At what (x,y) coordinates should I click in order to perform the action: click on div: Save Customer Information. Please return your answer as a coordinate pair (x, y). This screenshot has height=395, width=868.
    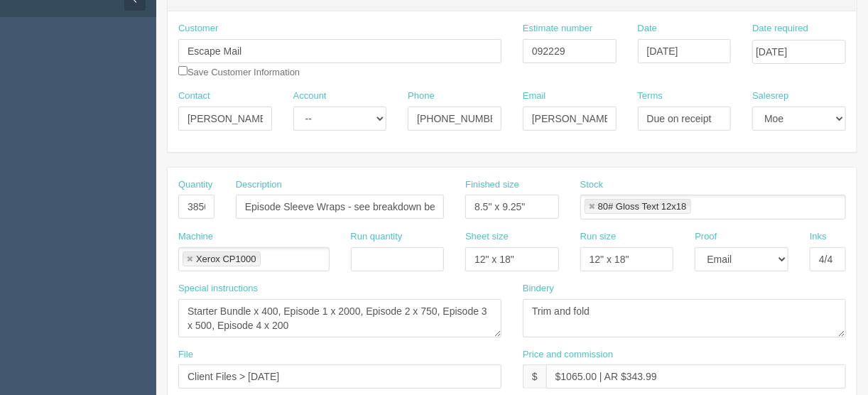
    Looking at the image, I should click on (340, 50).